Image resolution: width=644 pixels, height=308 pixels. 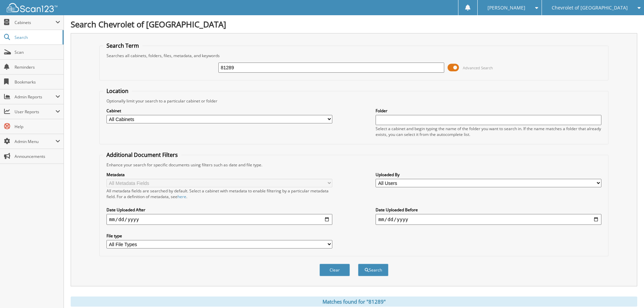 What do you see at coordinates (373, 270) in the screenshot?
I see `button: Search` at bounding box center [373, 270].